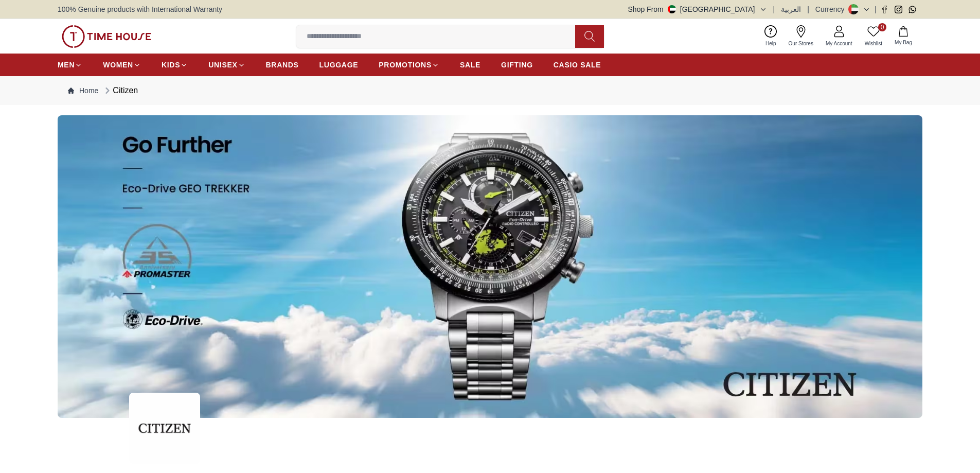 This screenshot has width=980, height=473. I want to click on span: WOMEN, so click(118, 64).